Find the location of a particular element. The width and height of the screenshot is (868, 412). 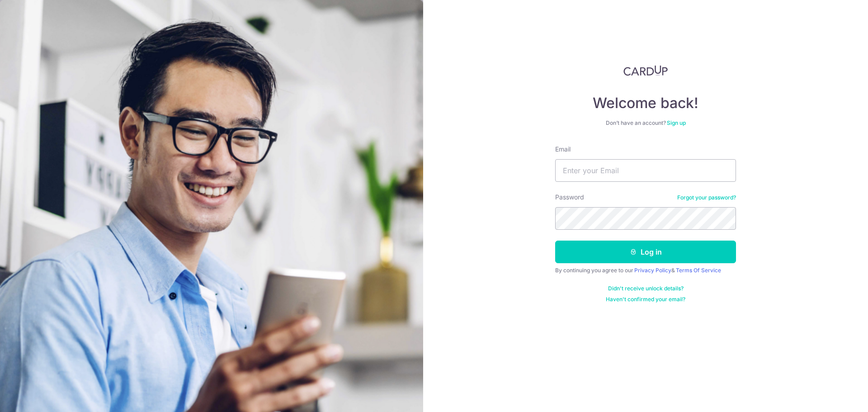

h4: Welcome back! is located at coordinates (646, 103).